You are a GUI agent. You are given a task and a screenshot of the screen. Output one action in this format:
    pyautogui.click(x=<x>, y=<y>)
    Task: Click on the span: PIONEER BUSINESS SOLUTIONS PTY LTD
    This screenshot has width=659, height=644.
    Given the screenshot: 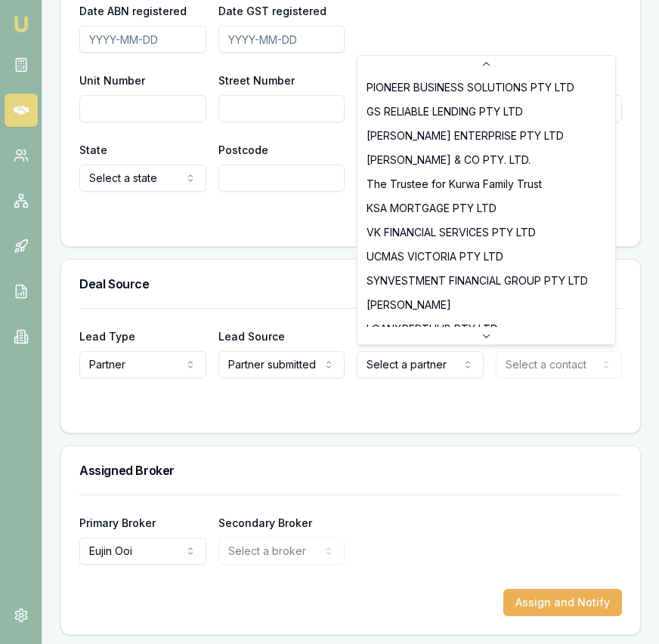 What is the action you would take?
    pyautogui.click(x=470, y=88)
    